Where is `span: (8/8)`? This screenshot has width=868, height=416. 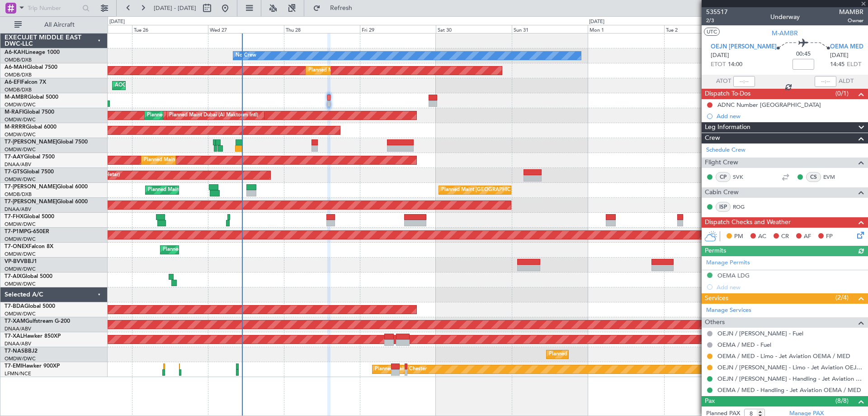 span: (8/8) is located at coordinates (841, 401).